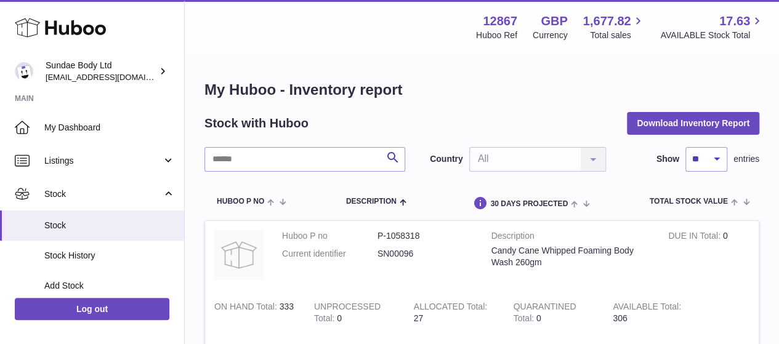  I want to click on h1: My Huboo - Inventory report, so click(481, 90).